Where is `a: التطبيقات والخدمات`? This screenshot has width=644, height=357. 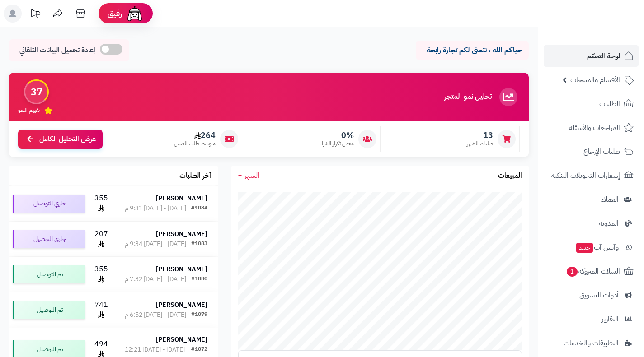
a: التطبيقات والخدمات is located at coordinates (591, 343).